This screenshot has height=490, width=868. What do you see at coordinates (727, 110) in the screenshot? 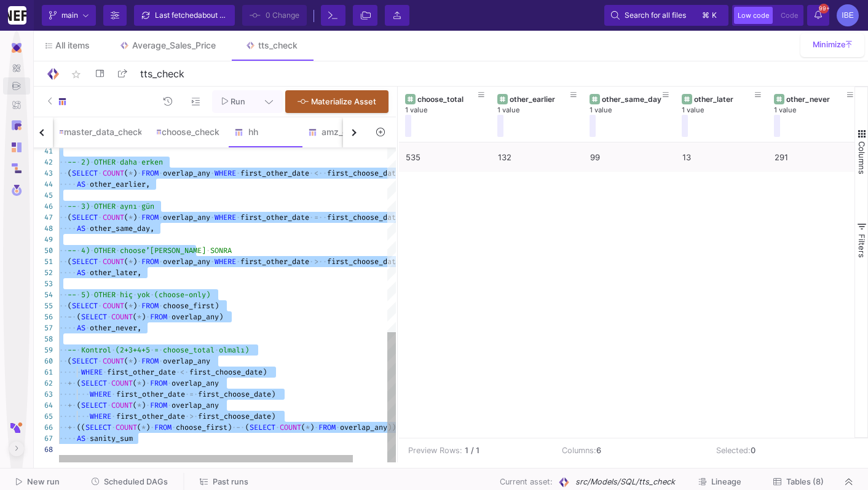
I see `div: 1 value` at bounding box center [727, 110].